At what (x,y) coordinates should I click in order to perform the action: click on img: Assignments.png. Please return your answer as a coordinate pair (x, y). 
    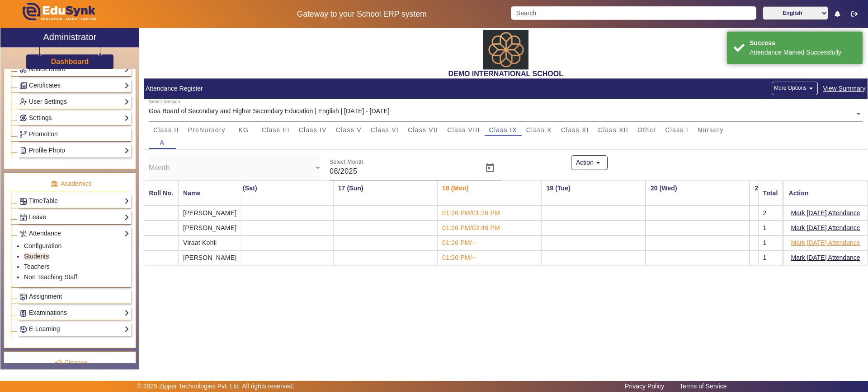
    Looking at the image, I should click on (23, 297).